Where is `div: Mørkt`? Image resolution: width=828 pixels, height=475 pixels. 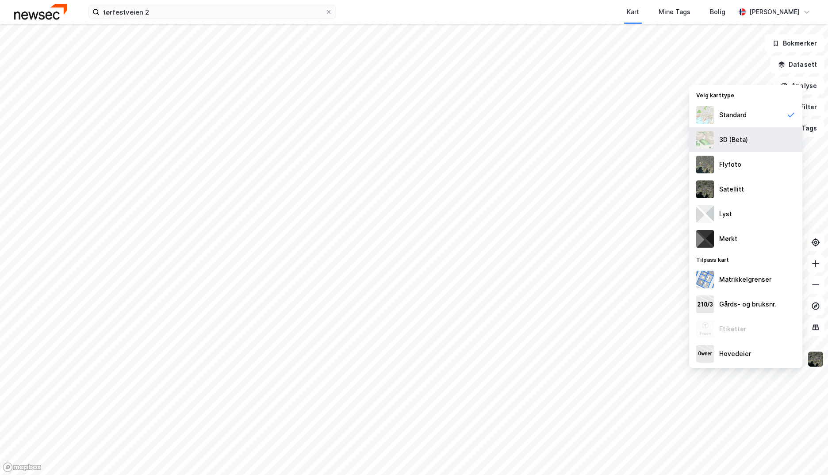
div: Mørkt is located at coordinates (728, 239).